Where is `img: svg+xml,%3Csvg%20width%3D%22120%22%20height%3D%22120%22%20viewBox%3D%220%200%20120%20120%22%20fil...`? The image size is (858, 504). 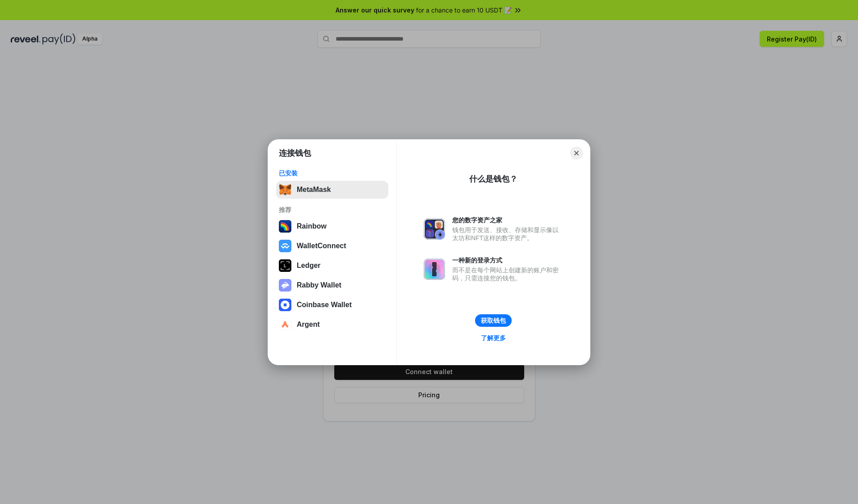 img: svg+xml,%3Csvg%20width%3D%22120%22%20height%3D%22120%22%20viewBox%3D%220%200%20120%20120%22%20fil... is located at coordinates (285, 227).